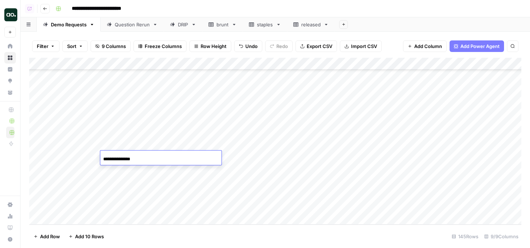 The image size is (530, 248). What do you see at coordinates (75, 46) in the screenshot?
I see `button: Sort` at bounding box center [75, 46].